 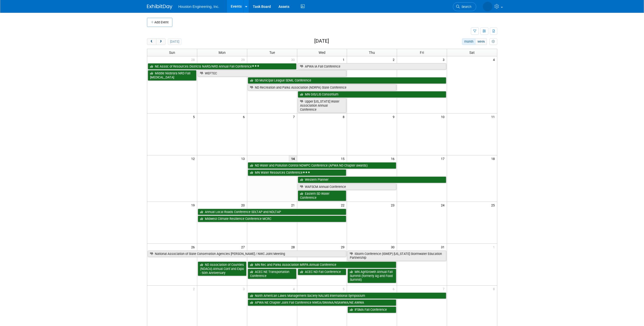 What do you see at coordinates (194, 159) in the screenshot?
I see `span: 12` at bounding box center [194, 159].